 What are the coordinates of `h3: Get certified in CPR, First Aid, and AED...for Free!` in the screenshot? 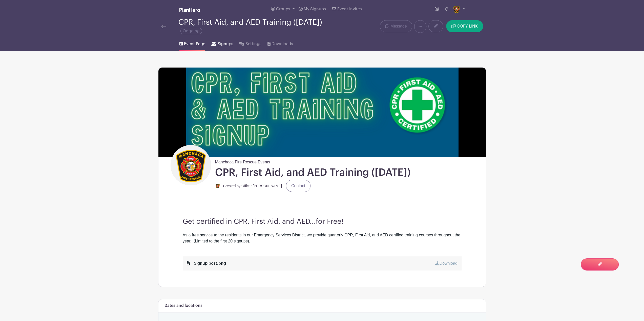 It's located at (322, 222).